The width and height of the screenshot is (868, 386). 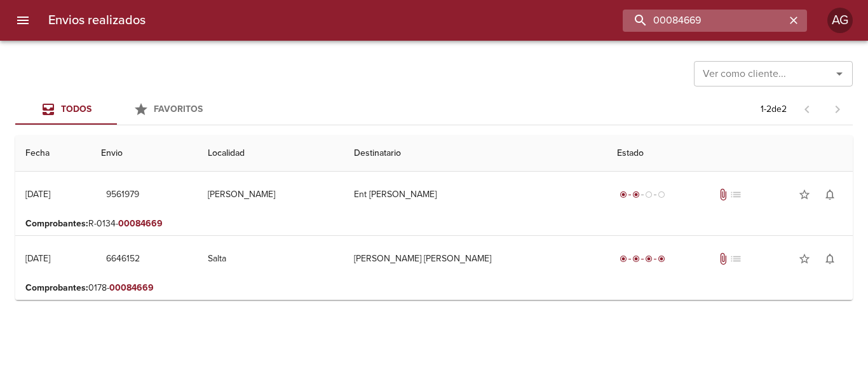 What do you see at coordinates (122, 259) in the screenshot?
I see `span: 6646152` at bounding box center [122, 259].